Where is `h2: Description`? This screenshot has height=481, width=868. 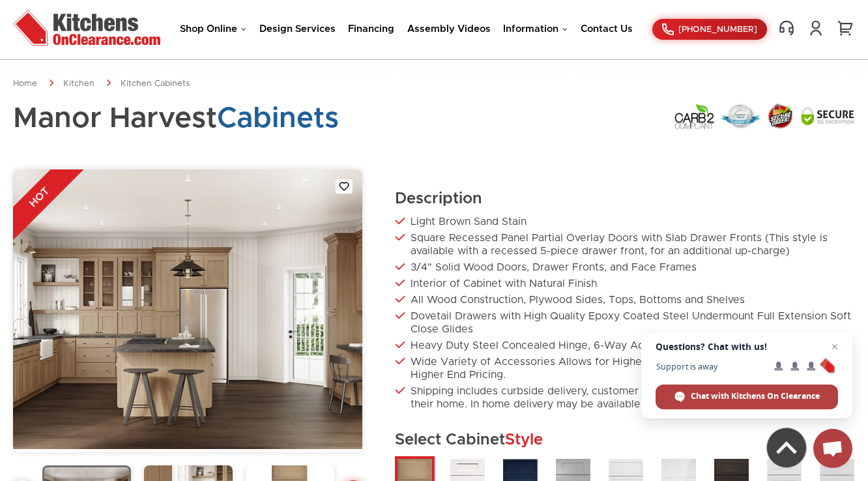 h2: Description is located at coordinates (625, 199).